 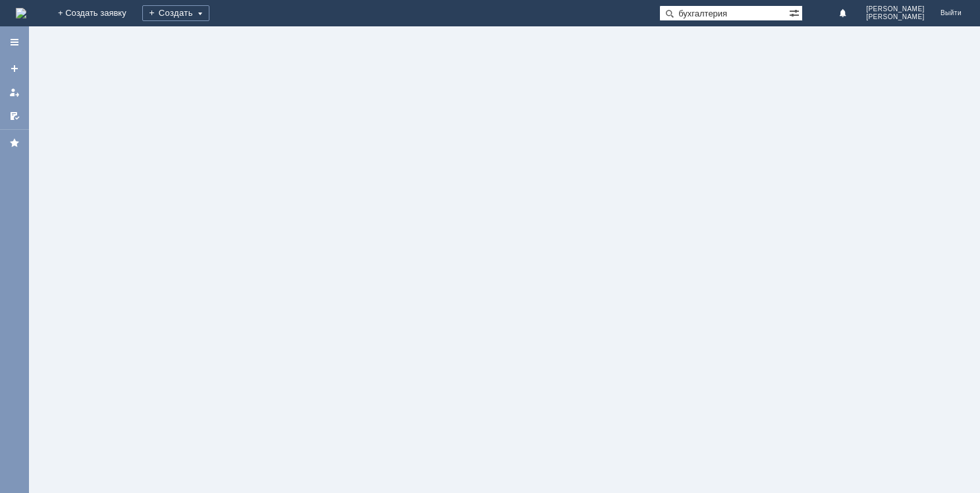 What do you see at coordinates (796, 12) in the screenshot?
I see `span: Расширенный поиск` at bounding box center [796, 12].